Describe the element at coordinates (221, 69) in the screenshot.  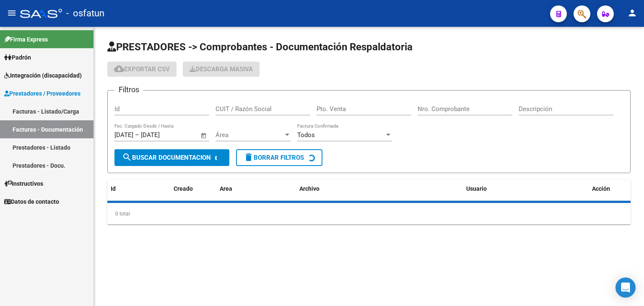
I see `button: Descarga Masiva` at that location.